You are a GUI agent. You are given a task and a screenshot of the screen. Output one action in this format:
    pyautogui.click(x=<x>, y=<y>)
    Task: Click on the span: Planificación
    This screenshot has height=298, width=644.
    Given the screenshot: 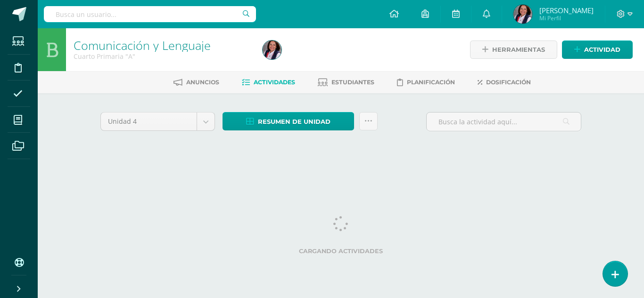 What is the action you would take?
    pyautogui.click(x=431, y=82)
    